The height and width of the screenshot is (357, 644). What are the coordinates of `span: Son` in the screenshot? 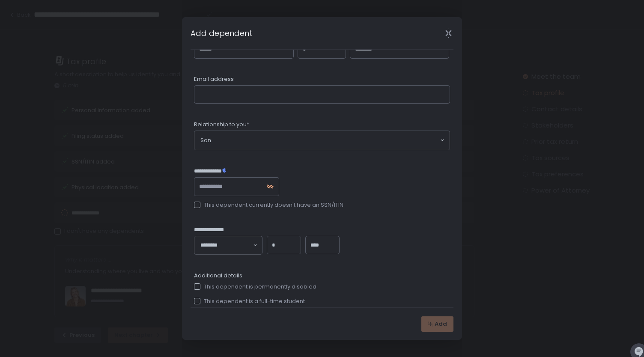 It's located at (205, 141).